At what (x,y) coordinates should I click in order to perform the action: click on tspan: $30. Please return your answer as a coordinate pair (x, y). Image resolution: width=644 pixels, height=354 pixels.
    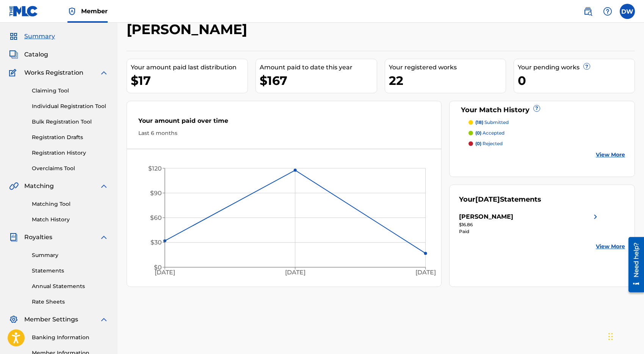
    Looking at the image, I should click on (156, 243).